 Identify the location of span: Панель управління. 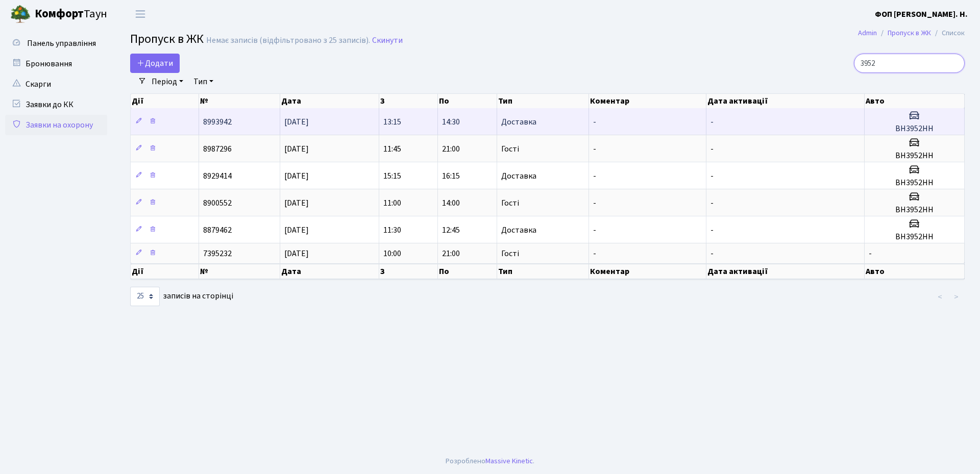
(62, 43).